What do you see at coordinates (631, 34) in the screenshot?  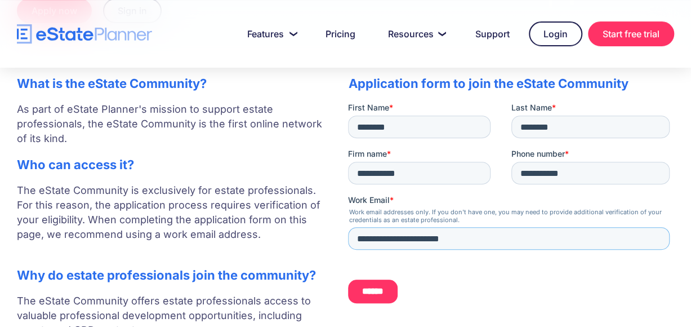 I see `a: Start free trial` at bounding box center [631, 34].